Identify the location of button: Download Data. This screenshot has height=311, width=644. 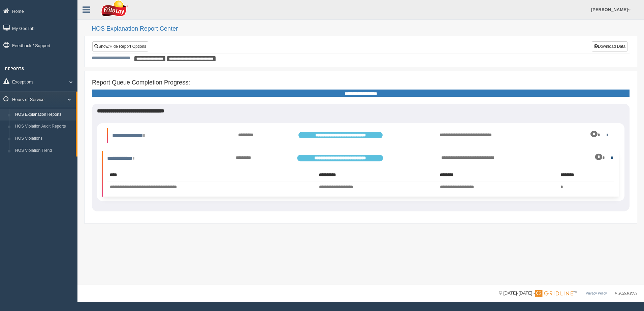
(610, 47).